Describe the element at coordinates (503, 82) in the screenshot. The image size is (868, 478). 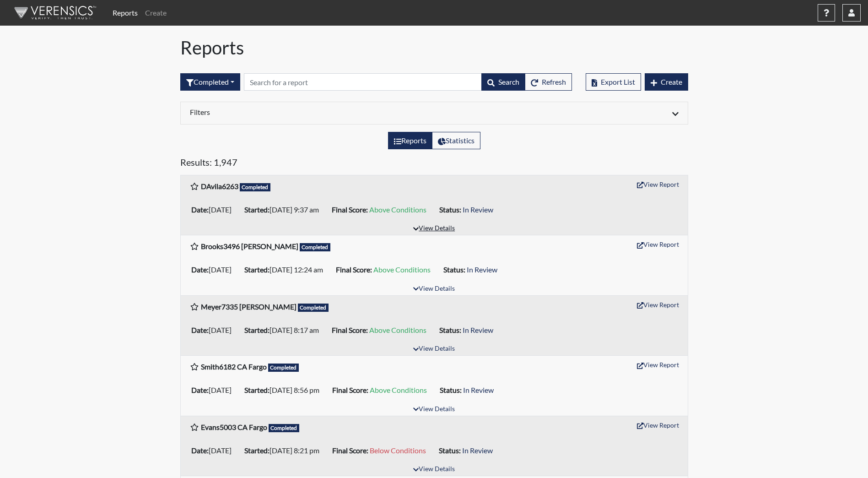
I see `button: Search` at that location.